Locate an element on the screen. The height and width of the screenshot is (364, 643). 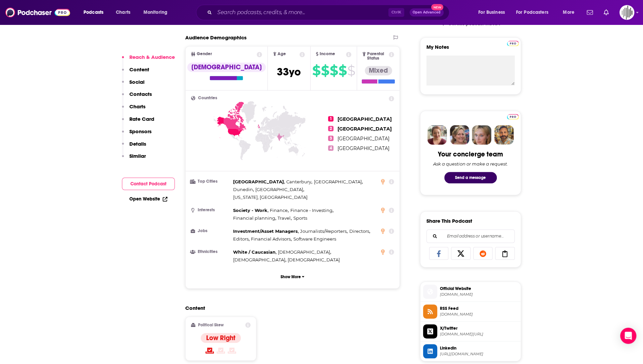
span: Financial planning is located at coordinates (254, 218).